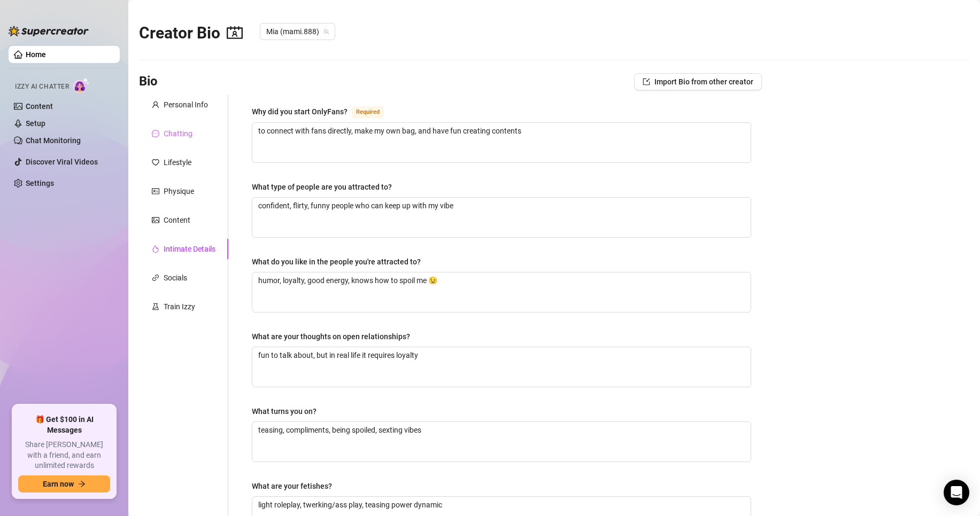 The height and width of the screenshot is (516, 980). I want to click on div: What are your thoughts on open relationships?, so click(331, 337).